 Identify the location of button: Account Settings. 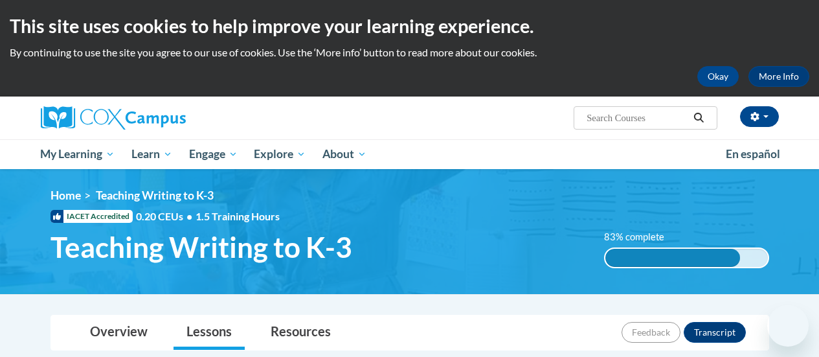
(759, 117).